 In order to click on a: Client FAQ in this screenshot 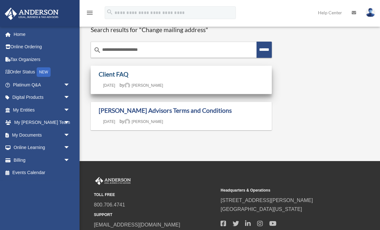, I will do `click(113, 74)`.